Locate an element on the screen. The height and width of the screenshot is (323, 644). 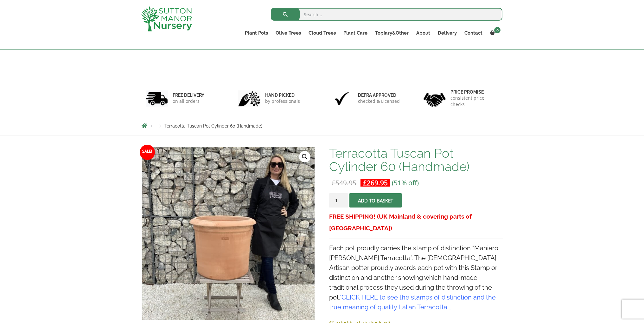
a: Contact is located at coordinates (473, 33).